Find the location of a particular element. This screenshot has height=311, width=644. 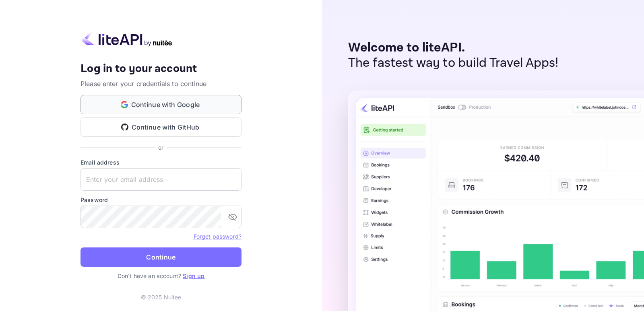

button: Continue is located at coordinates (161, 257).